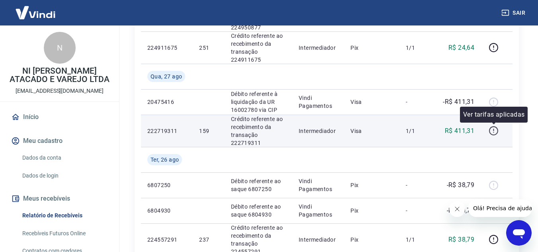 The height and width of the screenshot is (252, 538). What do you see at coordinates (59, 141) in the screenshot?
I see `button: Meu cadastro` at bounding box center [59, 141].